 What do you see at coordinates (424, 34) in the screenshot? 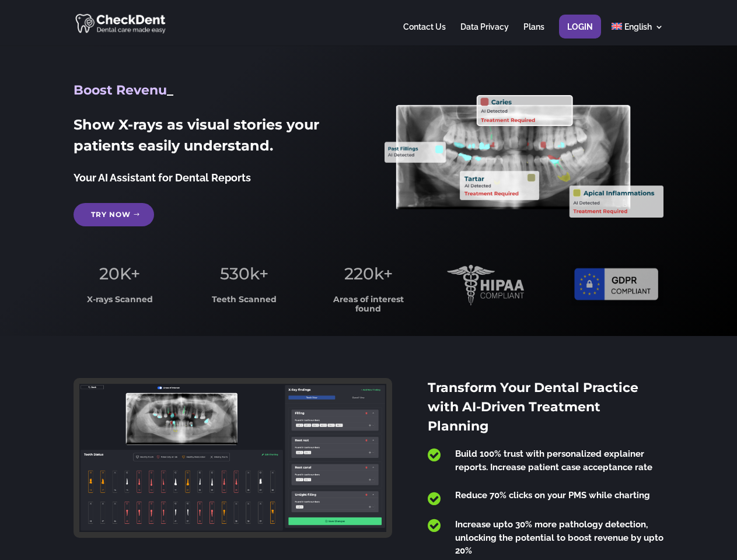
I see `a: Contact Us` at bounding box center [424, 34].